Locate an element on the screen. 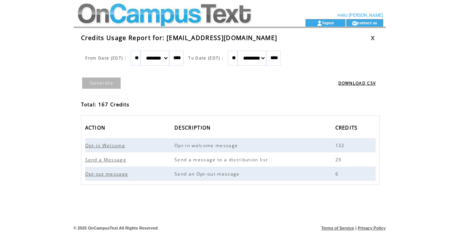 The height and width of the screenshot is (237, 459). span: Send a Message is located at coordinates (107, 159).